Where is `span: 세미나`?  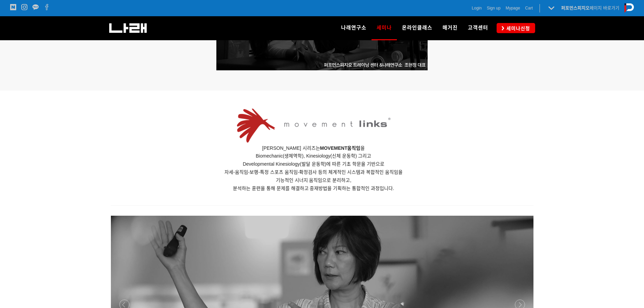
span: 세미나 is located at coordinates (384, 28).